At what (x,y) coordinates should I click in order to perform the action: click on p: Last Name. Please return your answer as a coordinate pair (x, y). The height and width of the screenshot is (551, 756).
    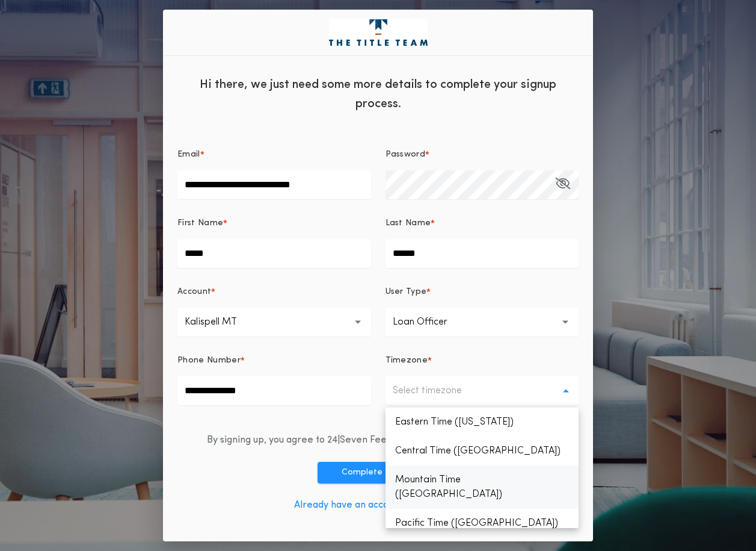
    Looking at the image, I should click on (408, 223).